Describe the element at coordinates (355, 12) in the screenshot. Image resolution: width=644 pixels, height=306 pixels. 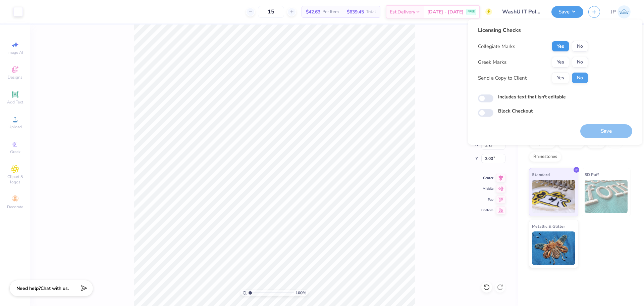
I see `span: $639.45` at that location.